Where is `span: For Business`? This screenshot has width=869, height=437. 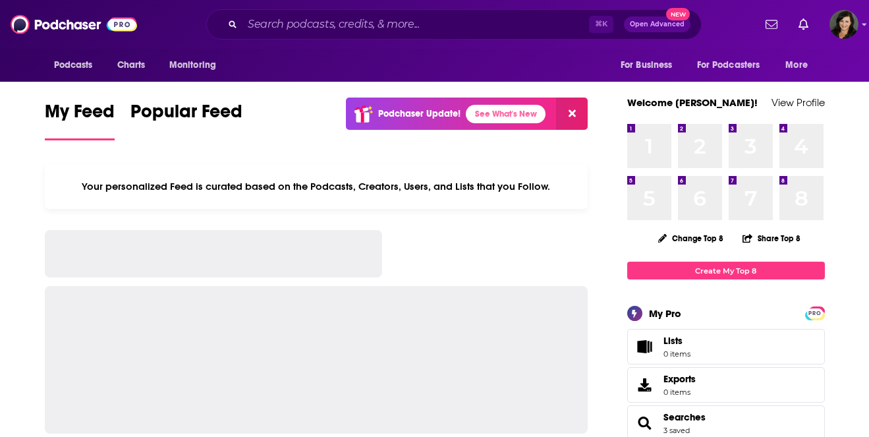
span: For Business is located at coordinates (646, 65).